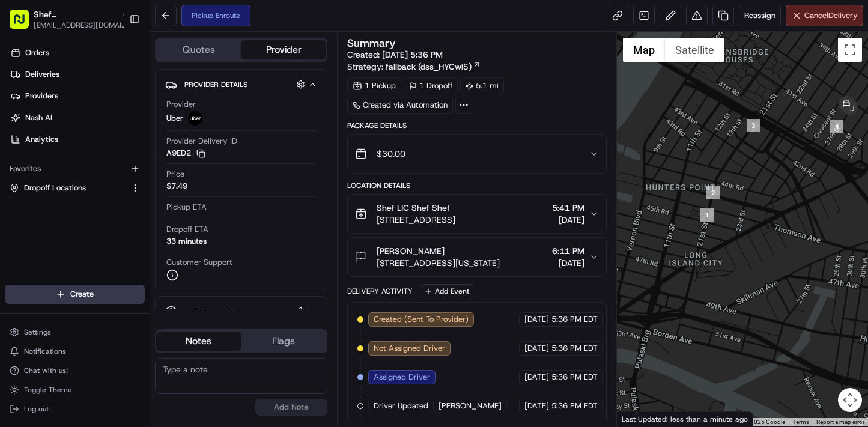 The width and height of the screenshot is (868, 427). What do you see at coordinates (125, 121) in the screenshot?
I see `div: Start new chat` at bounding box center [125, 121].